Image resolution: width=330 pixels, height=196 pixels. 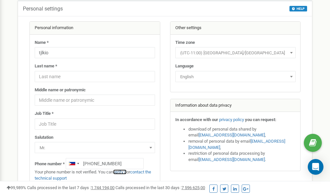 I want to click on input: Middle name or patronymic, so click(x=95, y=100).